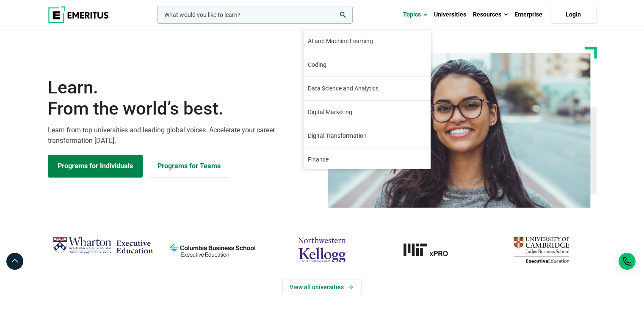  What do you see at coordinates (321, 250) in the screenshot?
I see `a: northwestern-kellogg` at bounding box center [321, 250].